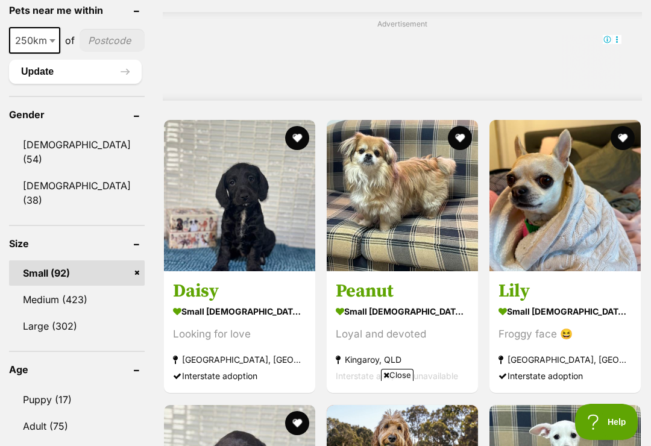  Describe the element at coordinates (402, 335) in the screenshot. I see `div: Loyal and devoted` at that location.